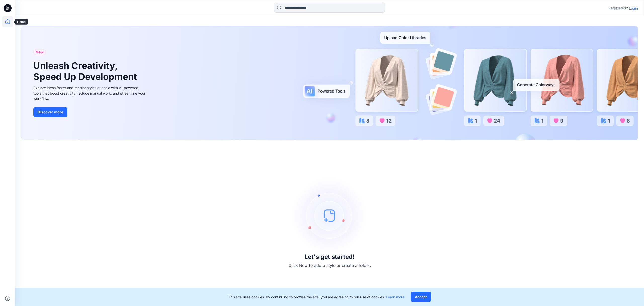 The image size is (644, 306). Describe the element at coordinates (316, 297) in the screenshot. I see `p: This site uses cookies. By continuing to browse the site, you are agreeing to our use of cookies.` at that location.